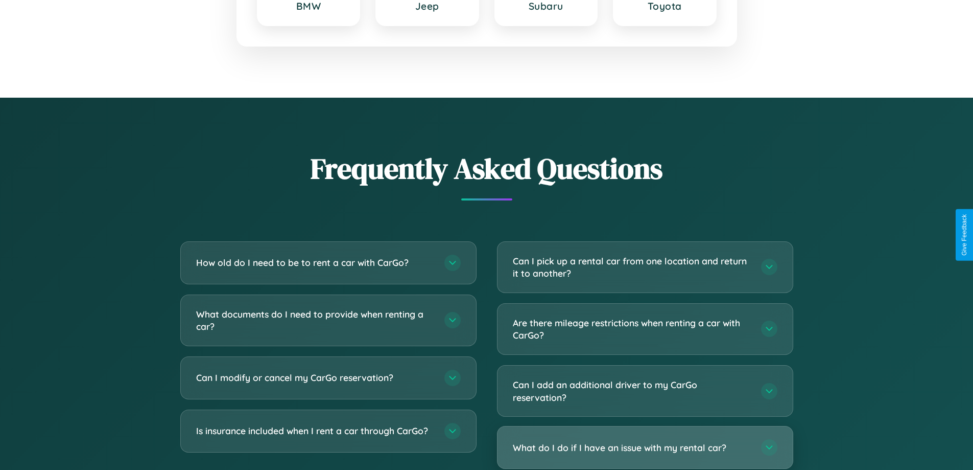 Image resolution: width=973 pixels, height=470 pixels. What do you see at coordinates (315, 377) in the screenshot?
I see `h3: Can I modify or cancel my CarGo reservation?` at bounding box center [315, 377].